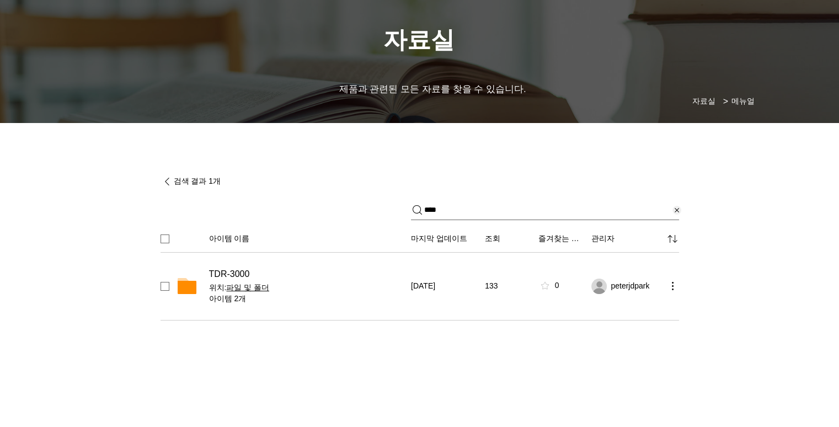 This screenshot has width=839, height=427. I want to click on span: 마지막 업데이트, so click(439, 239).